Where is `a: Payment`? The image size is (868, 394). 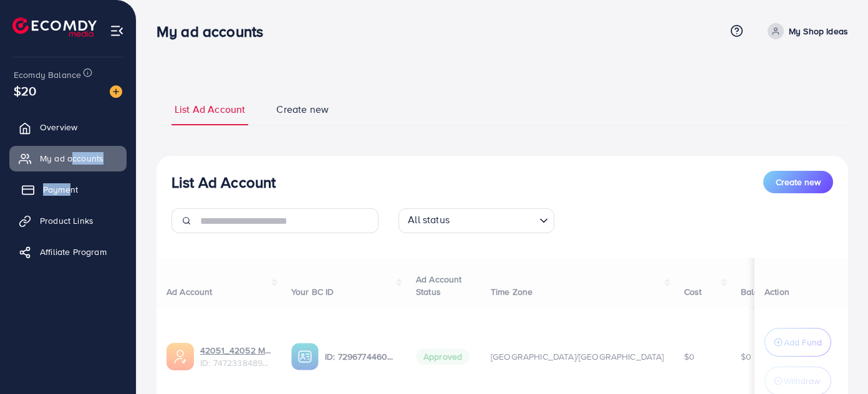 a: Payment is located at coordinates (68, 190).